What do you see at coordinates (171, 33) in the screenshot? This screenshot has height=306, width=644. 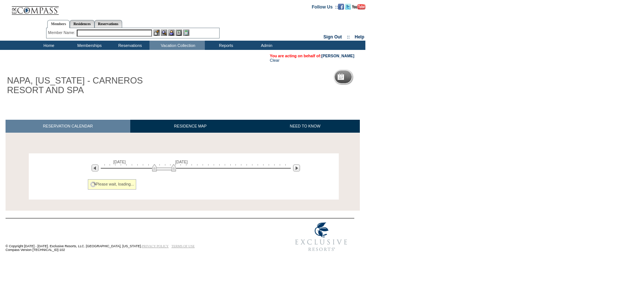 I see `img: Impersonate` at bounding box center [171, 33].